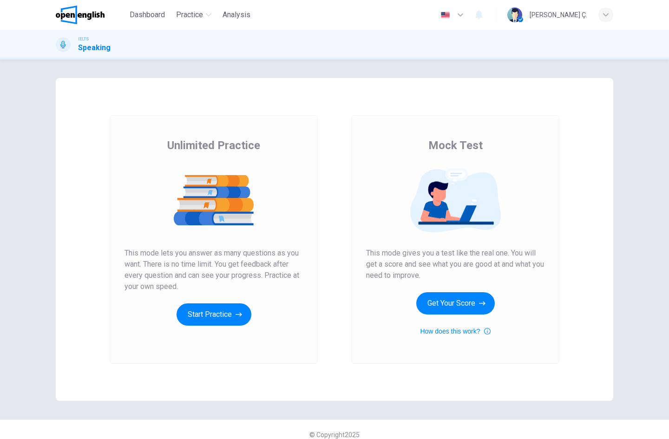 The image size is (669, 439). Describe the element at coordinates (147, 15) in the screenshot. I see `a: Dashboard` at that location.